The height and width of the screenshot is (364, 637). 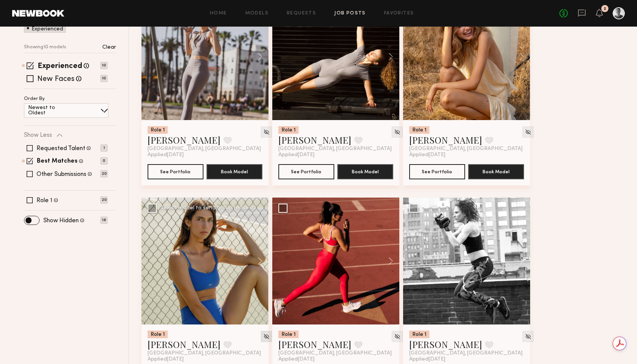 What do you see at coordinates (207, 208) in the screenshot?
I see `div: Select model to send group request` at bounding box center [207, 208].